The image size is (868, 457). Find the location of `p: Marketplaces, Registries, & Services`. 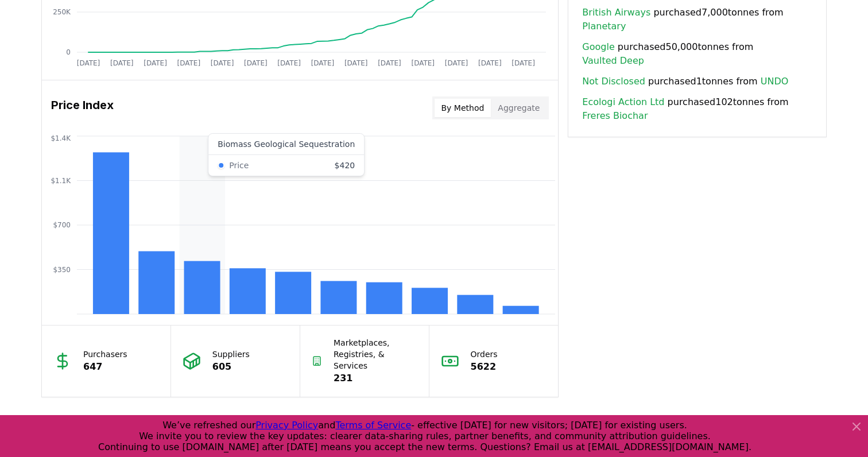

p: Marketplaces, Registries, & Services is located at coordinates (376, 354).